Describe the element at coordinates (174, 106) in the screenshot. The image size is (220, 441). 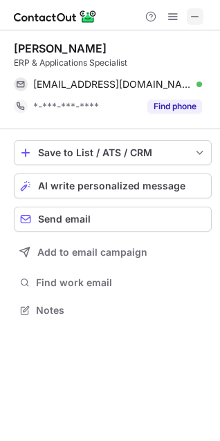
I see `button: Reveal Button` at that location.